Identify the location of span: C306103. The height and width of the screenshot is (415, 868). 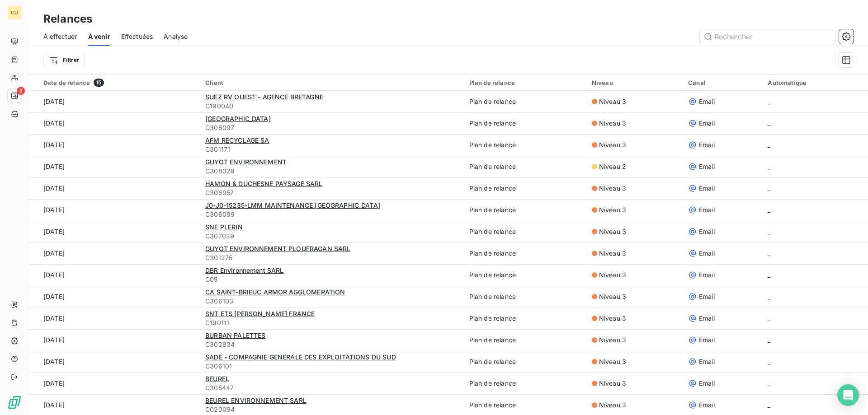
(332, 302).